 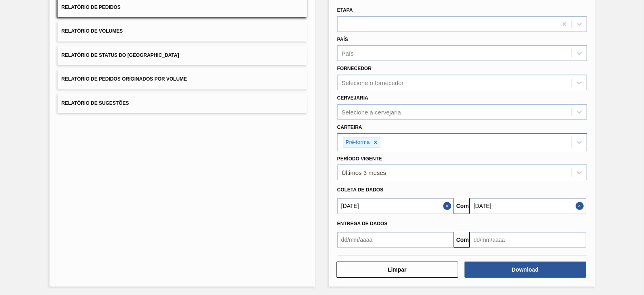 I want to click on button: Relatório de Volumes, so click(x=182, y=31).